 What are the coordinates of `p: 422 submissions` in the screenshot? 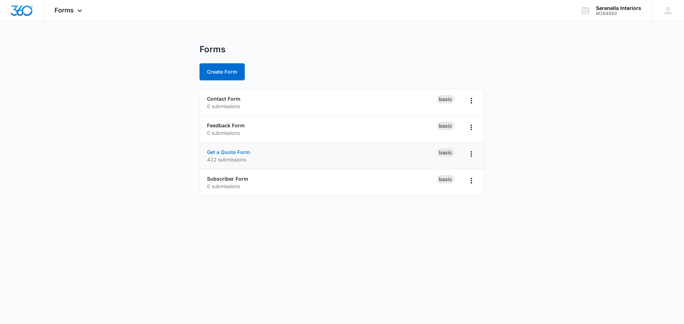 It's located at (322, 160).